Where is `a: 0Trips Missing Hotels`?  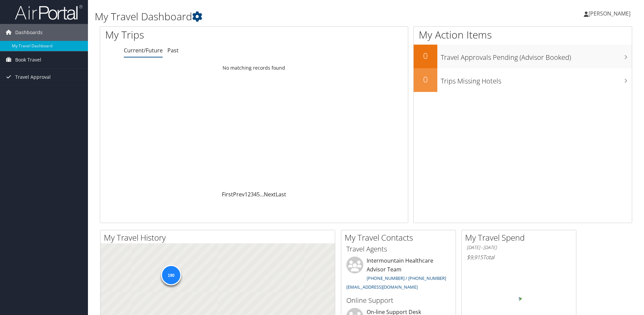
a: 0Trips Missing Hotels is located at coordinates (522, 80).